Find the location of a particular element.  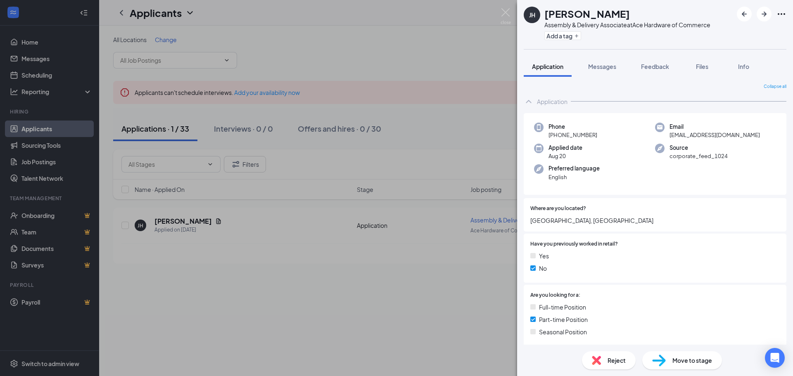

span: Seasonal Position is located at coordinates (563, 332).